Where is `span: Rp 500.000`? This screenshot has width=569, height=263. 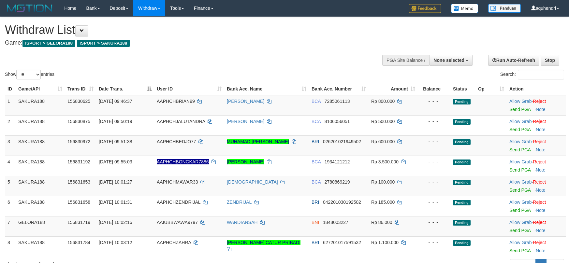 span: Rp 500.000 is located at coordinates (383, 122).